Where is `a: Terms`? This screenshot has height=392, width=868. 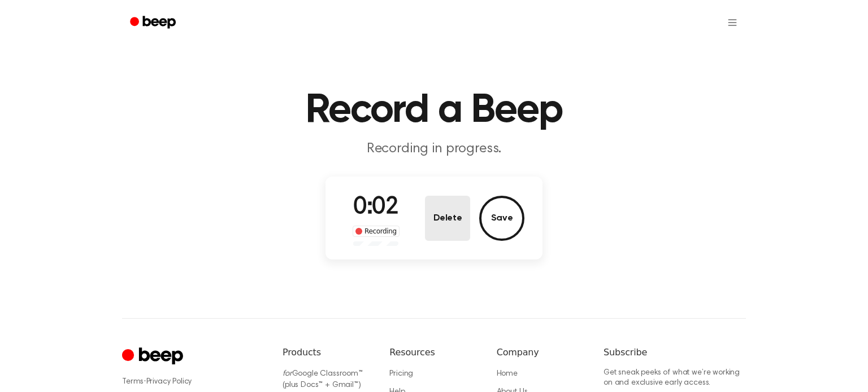
a: Terms is located at coordinates (133, 382).